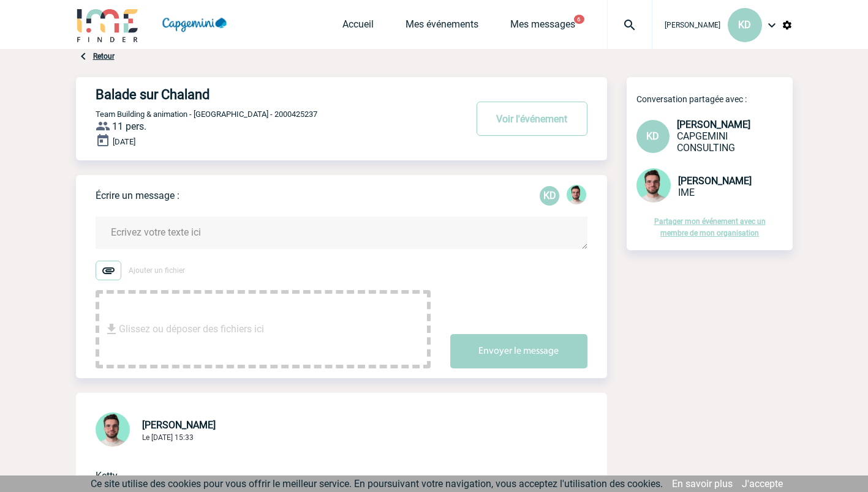  I want to click on span: CAPGEMINI CONSULTING, so click(705, 142).